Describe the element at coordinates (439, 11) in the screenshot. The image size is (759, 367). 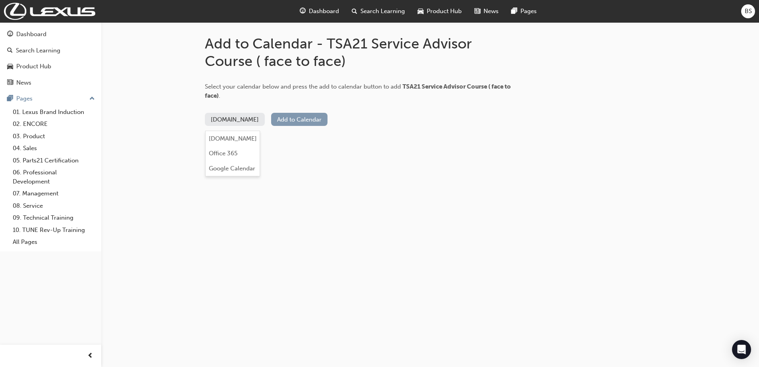
I see `a: car-iconProduct Hub` at that location.